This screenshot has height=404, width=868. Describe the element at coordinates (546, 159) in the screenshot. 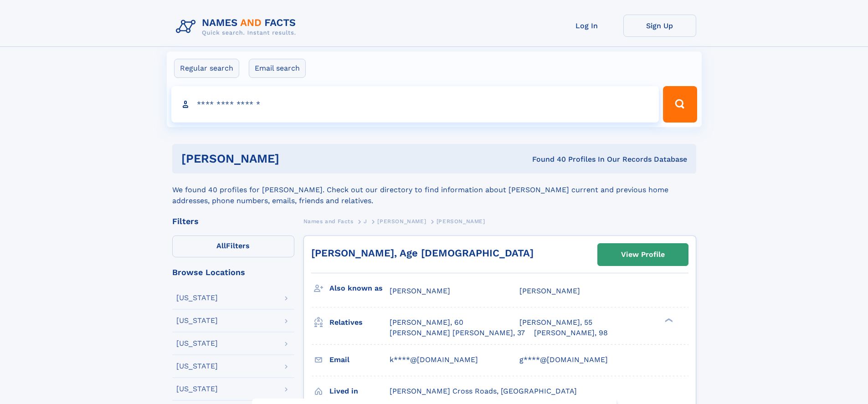

I see `div: Found 40 Profiles In Our Records Database` at that location.